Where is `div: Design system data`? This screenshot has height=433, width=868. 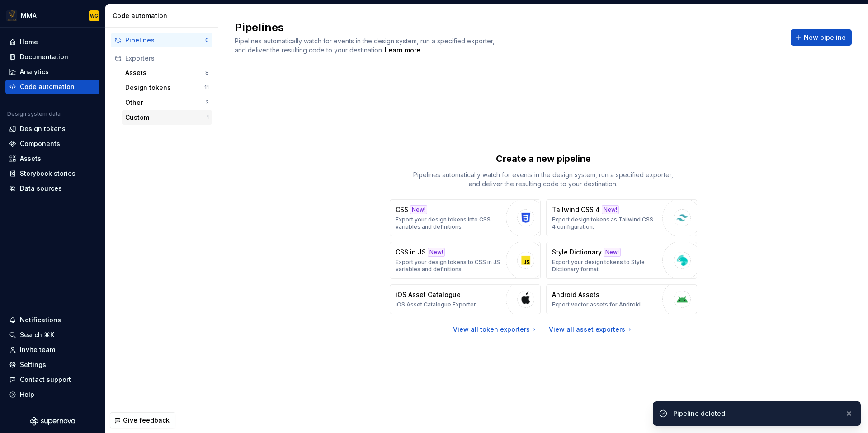
div: Design system data is located at coordinates (34, 114).